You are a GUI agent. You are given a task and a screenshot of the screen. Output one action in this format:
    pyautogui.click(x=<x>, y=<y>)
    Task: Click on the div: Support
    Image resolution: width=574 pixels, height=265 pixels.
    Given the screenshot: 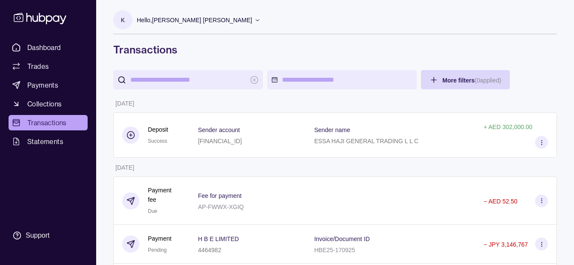 What is the action you would take?
    pyautogui.click(x=38, y=235)
    